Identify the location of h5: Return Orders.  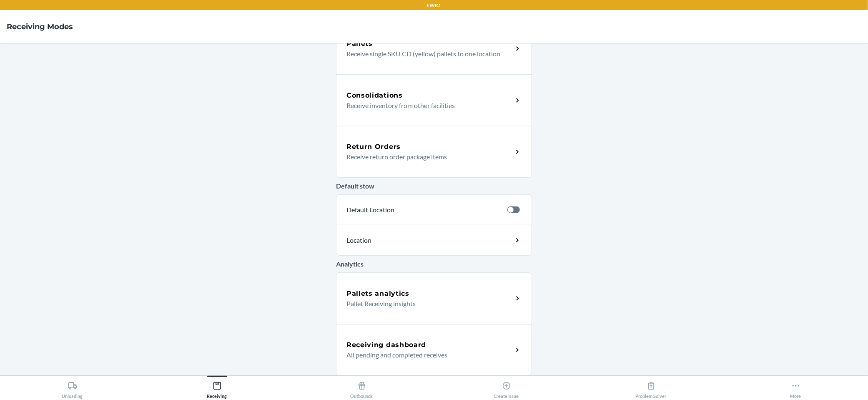
(373, 147).